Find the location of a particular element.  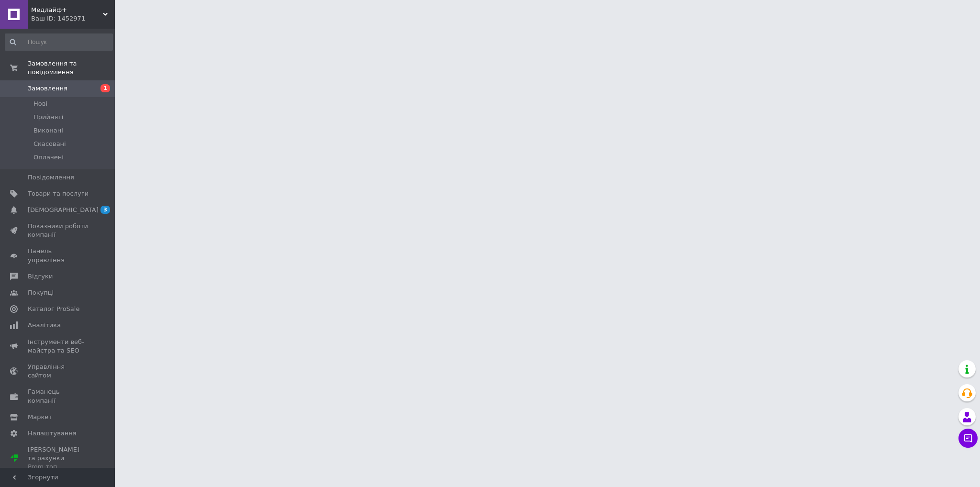

div: Prom топ is located at coordinates (58, 467).